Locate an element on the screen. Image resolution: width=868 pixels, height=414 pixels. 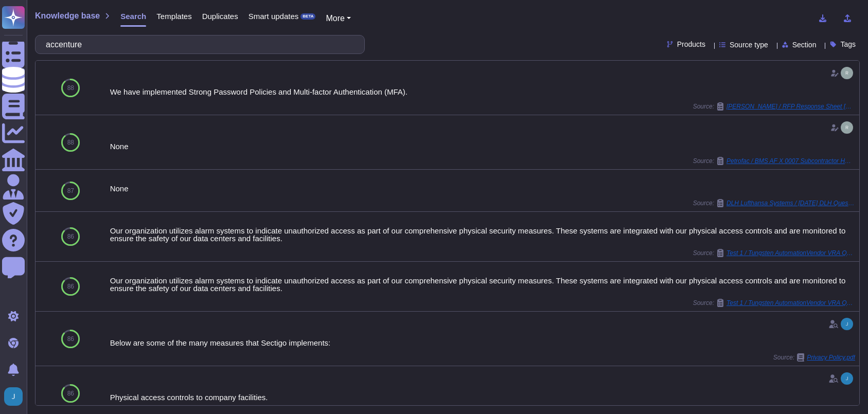
button: More is located at coordinates (338, 19).